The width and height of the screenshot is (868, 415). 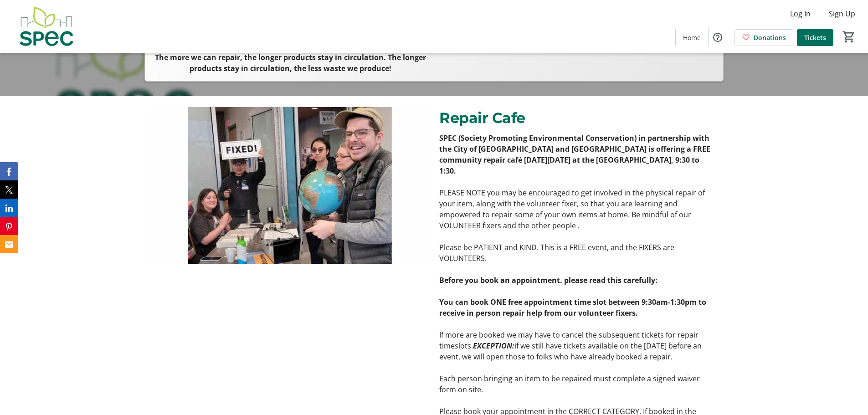 What do you see at coordinates (579, 346) in the screenshot?
I see `p: If more are booked we may have to cancel the subsequent tickets for repair timeslots. if we still...` at bounding box center [579, 346].